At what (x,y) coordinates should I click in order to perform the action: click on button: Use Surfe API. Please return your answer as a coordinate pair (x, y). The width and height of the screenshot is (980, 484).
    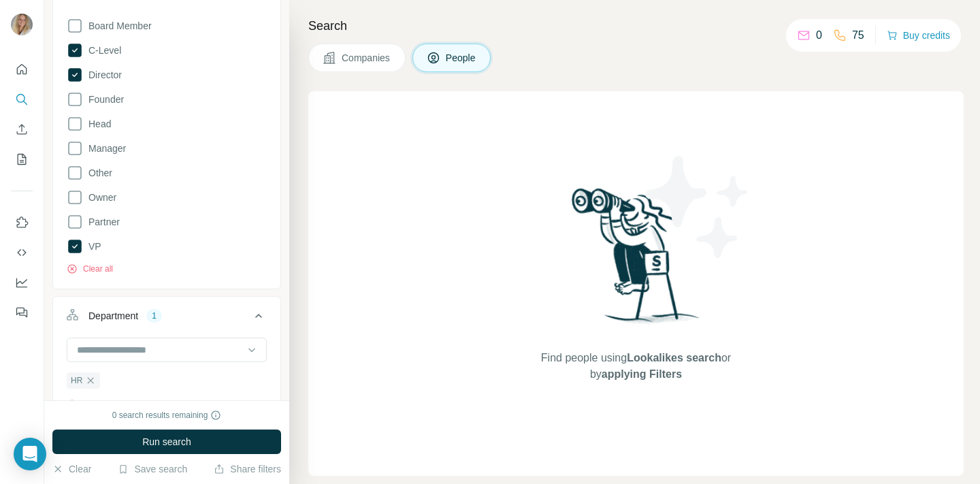
    Looking at the image, I should click on (22, 252).